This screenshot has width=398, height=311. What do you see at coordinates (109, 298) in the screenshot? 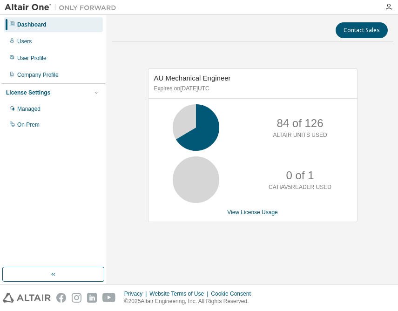
I see `img: youtube.svg` at bounding box center [109, 298].